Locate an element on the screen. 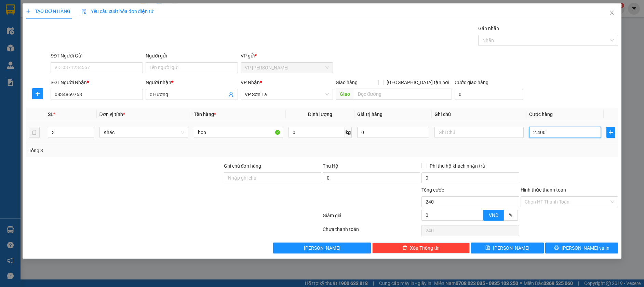  div: Chưa thanh toán is located at coordinates (371, 231).